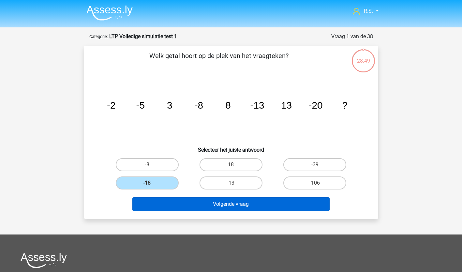 The image size is (462, 272). Describe the element at coordinates (315, 105) in the screenshot. I see `tspan: -20` at that location.